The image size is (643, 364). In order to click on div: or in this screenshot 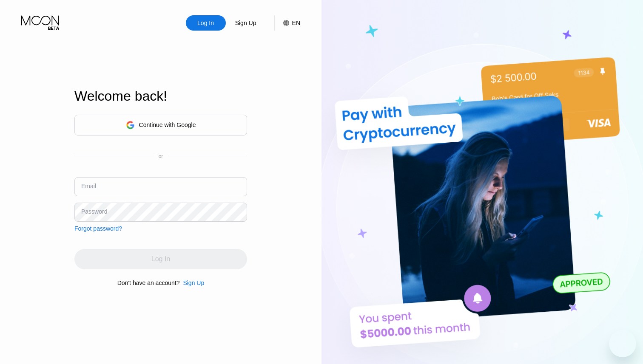, I will do `click(161, 156)`.